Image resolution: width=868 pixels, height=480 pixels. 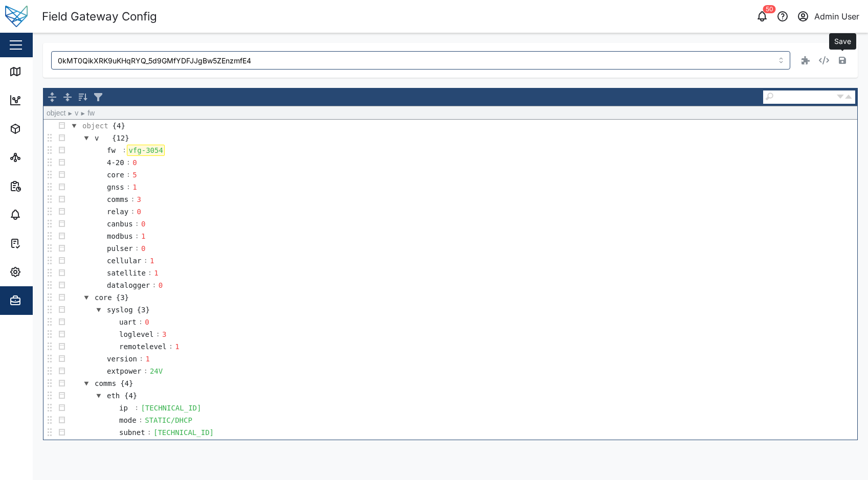 What do you see at coordinates (67, 97) in the screenshot?
I see `button: Collapse all fields` at bounding box center [67, 97].